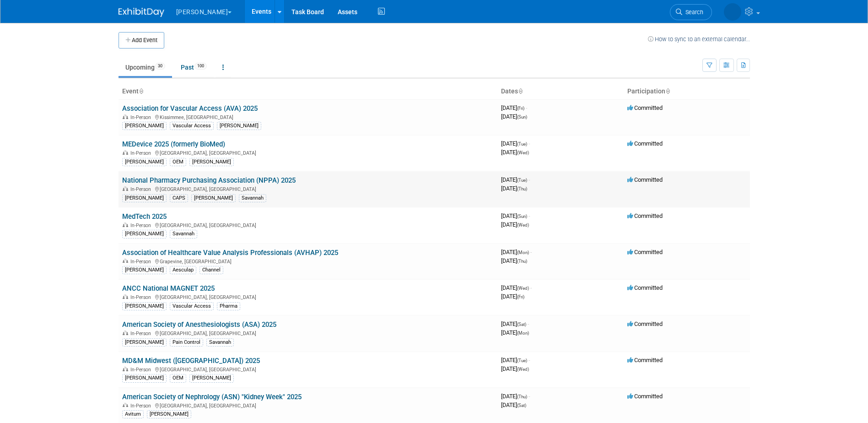  What do you see at coordinates (699, 39) in the screenshot?
I see `a: How to sync to an external calendar...` at bounding box center [699, 39].